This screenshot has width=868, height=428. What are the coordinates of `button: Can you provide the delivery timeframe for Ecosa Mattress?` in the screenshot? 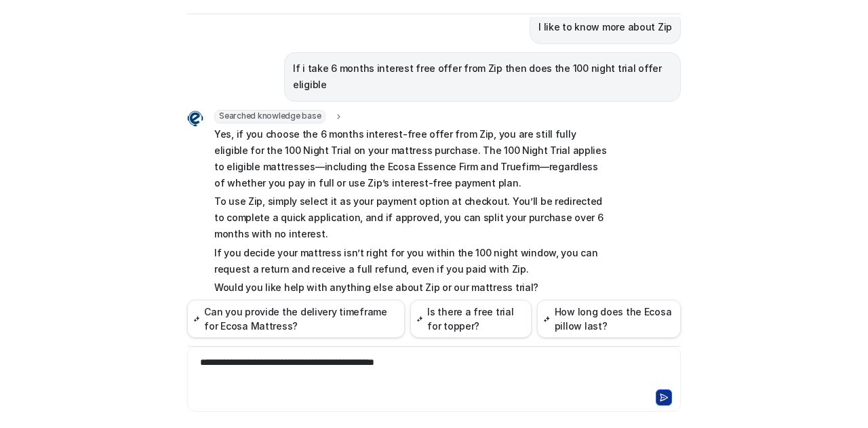 It's located at (296, 318).